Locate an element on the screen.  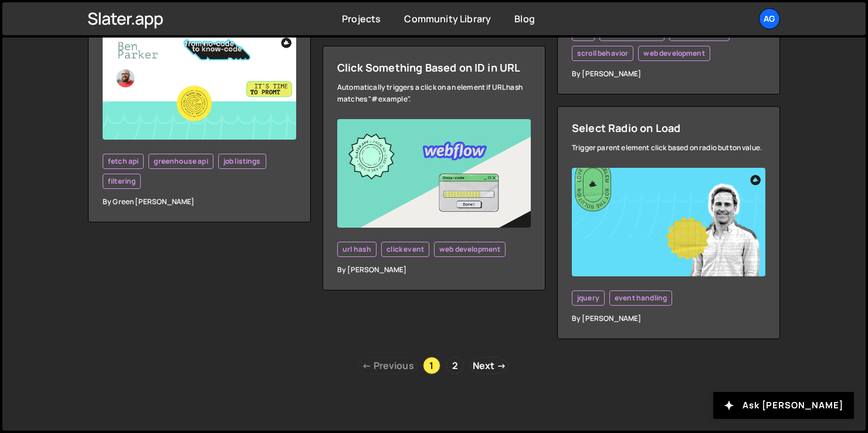
span: event handling is located at coordinates (641, 298).